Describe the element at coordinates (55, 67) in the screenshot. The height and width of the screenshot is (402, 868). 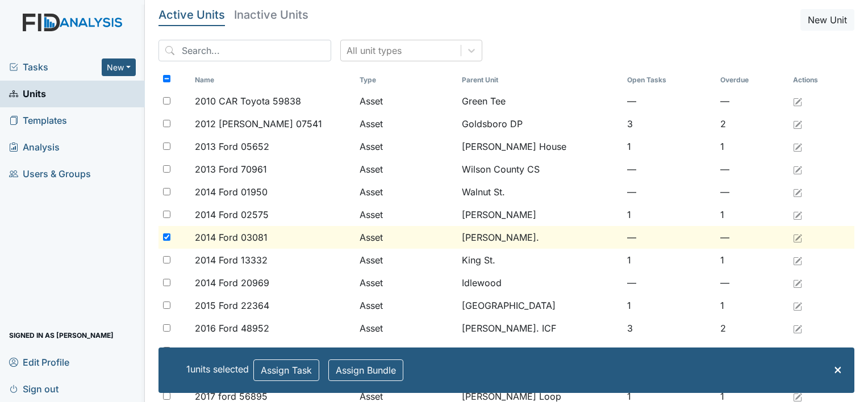
I see `a: Tasks` at that location.